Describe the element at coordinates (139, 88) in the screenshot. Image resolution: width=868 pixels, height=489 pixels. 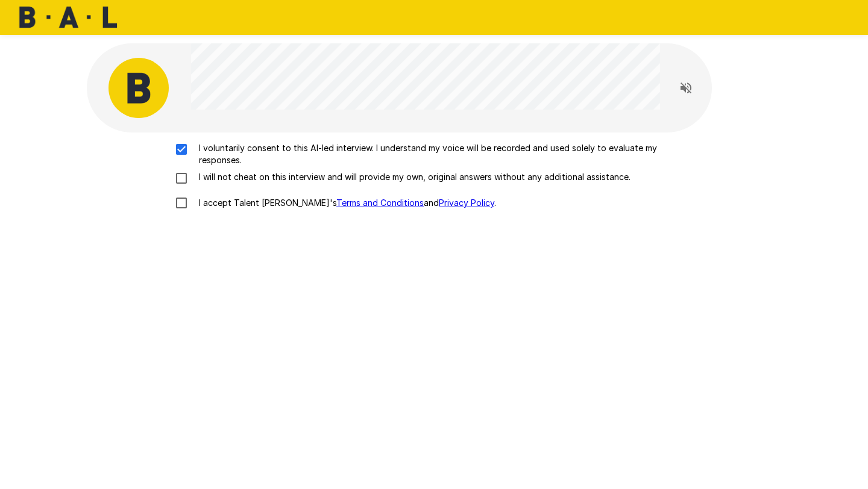
I see `img: bal_avatar.png` at that location.